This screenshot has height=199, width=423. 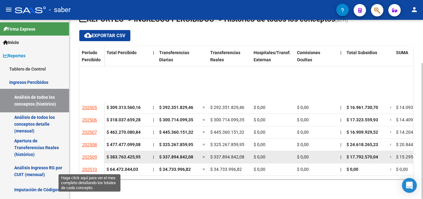 I want to click on span: $ 24.618.265,23, so click(x=362, y=145).